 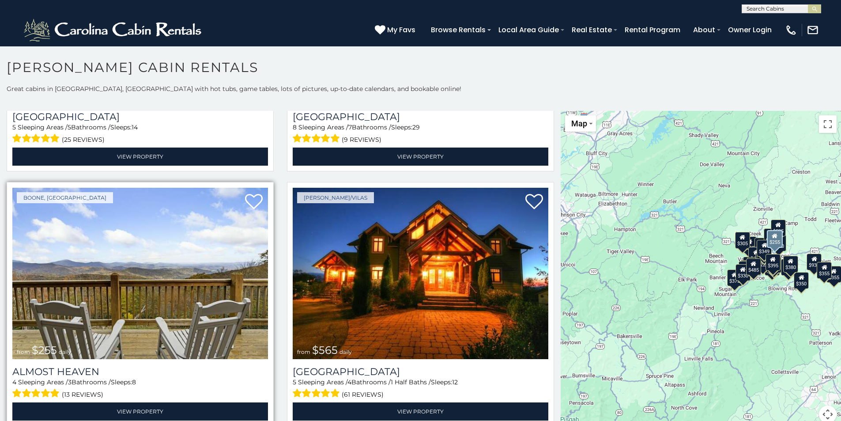 I want to click on a: My Favs, so click(x=396, y=30).